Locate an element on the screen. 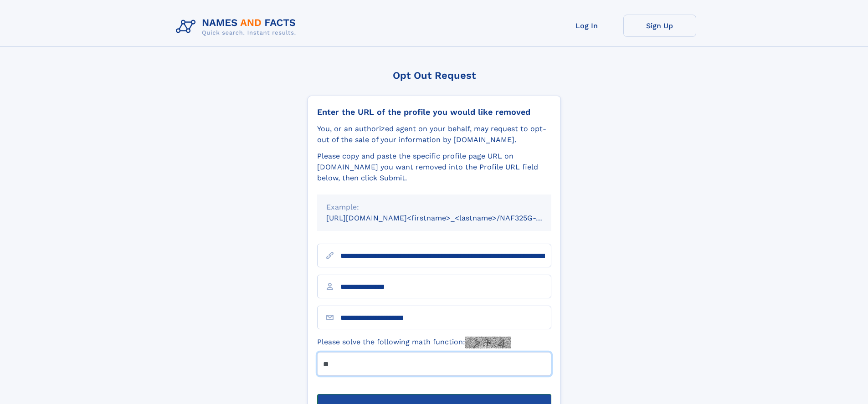 This screenshot has height=404, width=868. div: Opt Out Request is located at coordinates (434, 75).